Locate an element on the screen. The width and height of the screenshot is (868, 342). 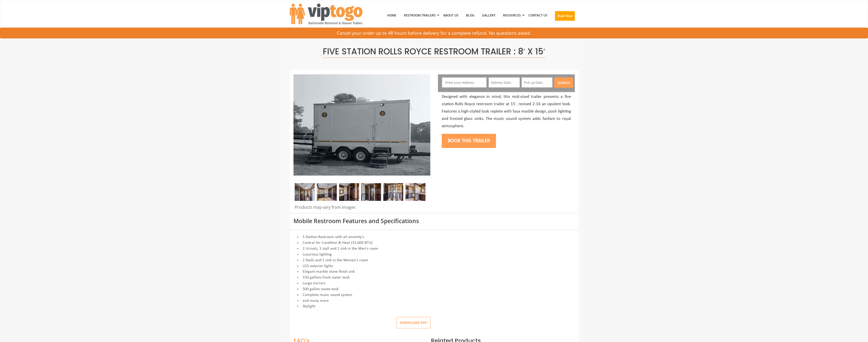
span: Five Station Rolls Royce Restroom Trailer : 8′ x 15′ is located at coordinates (434, 51).